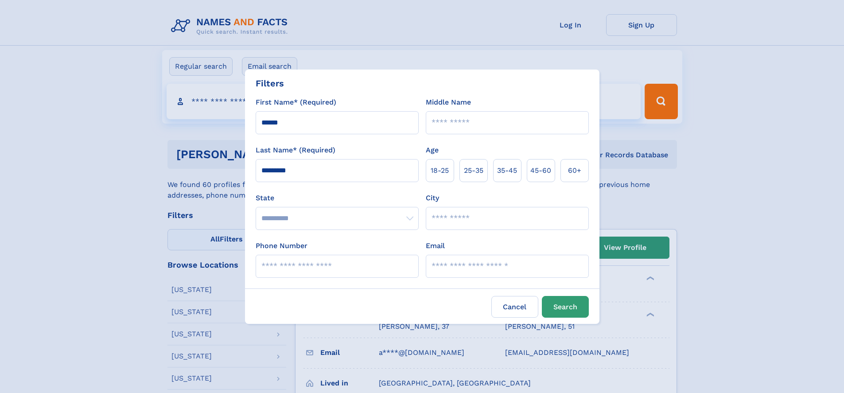  Describe the element at coordinates (432, 150) in the screenshot. I see `label: Age` at that location.